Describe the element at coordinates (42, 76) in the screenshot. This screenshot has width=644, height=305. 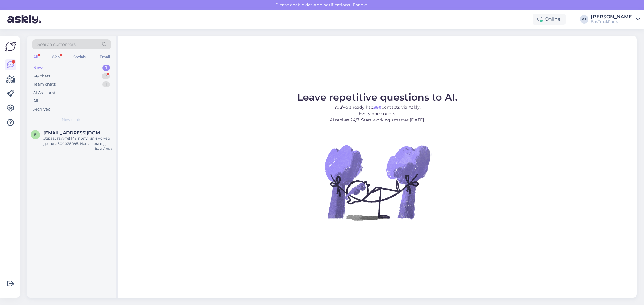
I see `div: My chats` at that location.